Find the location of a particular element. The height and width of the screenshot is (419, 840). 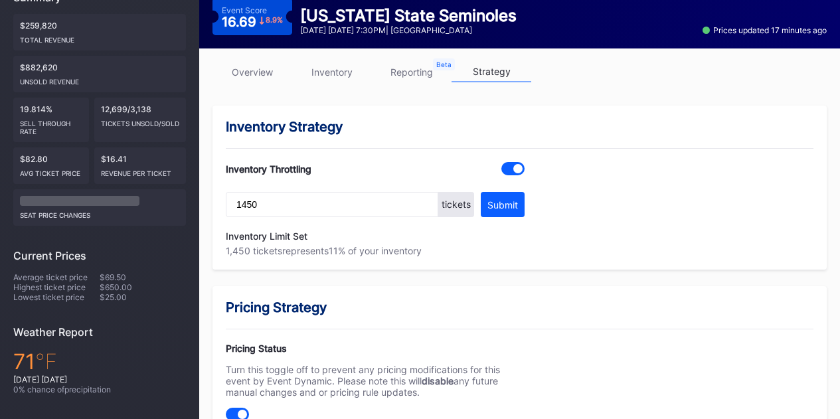

a: inventory is located at coordinates (332, 72).